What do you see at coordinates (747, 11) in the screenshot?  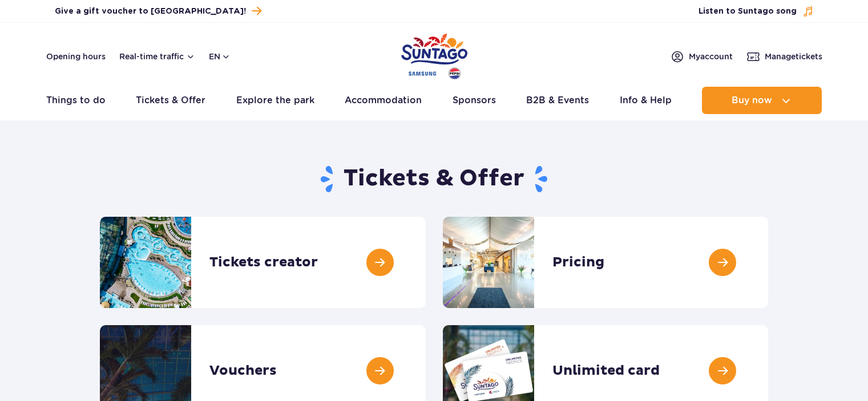 I see `span: Listen to Suntago song` at bounding box center [747, 11].